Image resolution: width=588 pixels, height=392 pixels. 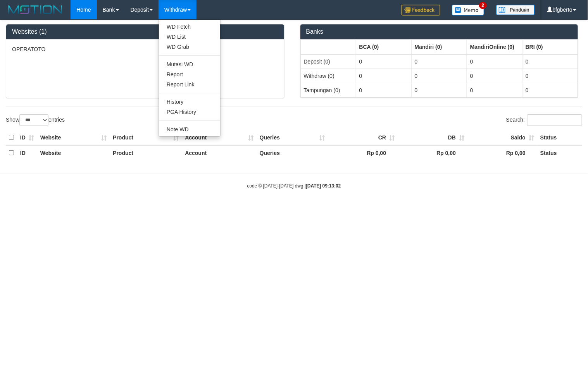 I want to click on a: Report, so click(x=190, y=74).